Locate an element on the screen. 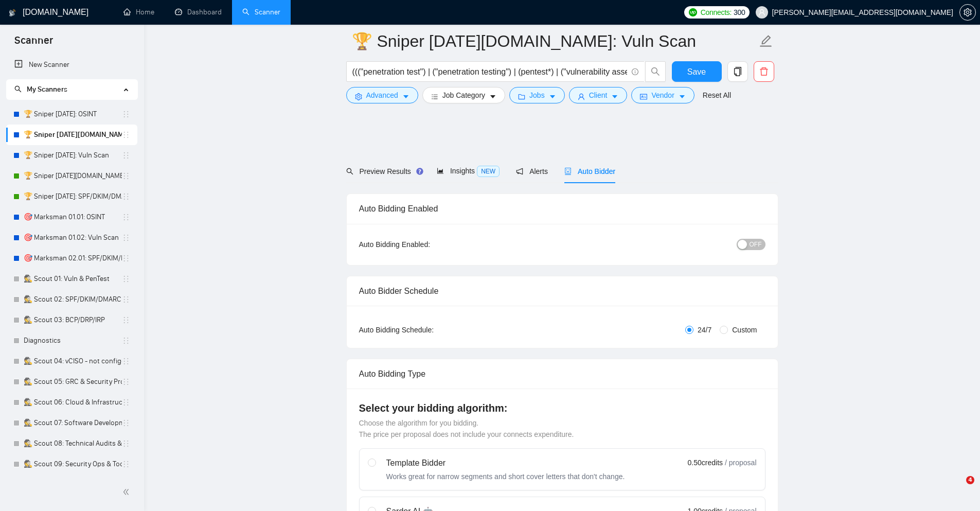 This screenshot has height=511, width=980. span: / proposal is located at coordinates (741, 463).